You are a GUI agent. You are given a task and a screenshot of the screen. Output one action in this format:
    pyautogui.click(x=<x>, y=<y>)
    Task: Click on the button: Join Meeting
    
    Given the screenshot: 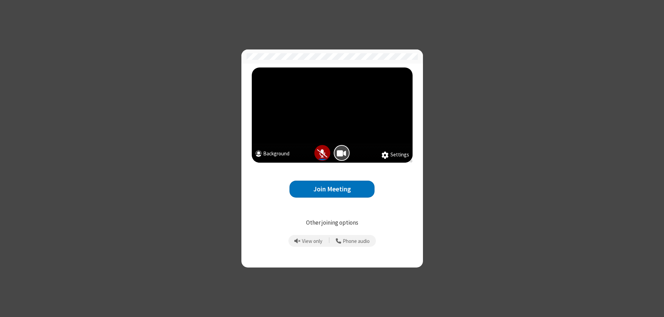 What is the action you would take?
    pyautogui.click(x=332, y=189)
    